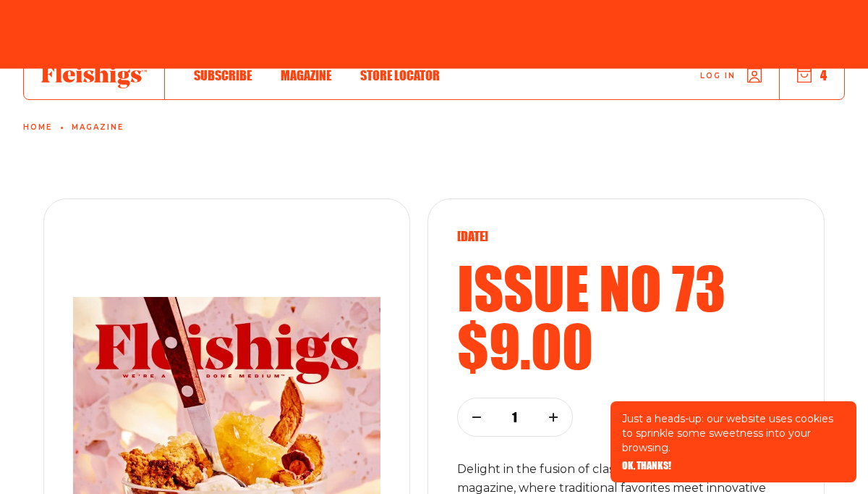 The height and width of the screenshot is (494, 868). What do you see at coordinates (626, 345) in the screenshot?
I see `h2: $9.00` at bounding box center [626, 345].